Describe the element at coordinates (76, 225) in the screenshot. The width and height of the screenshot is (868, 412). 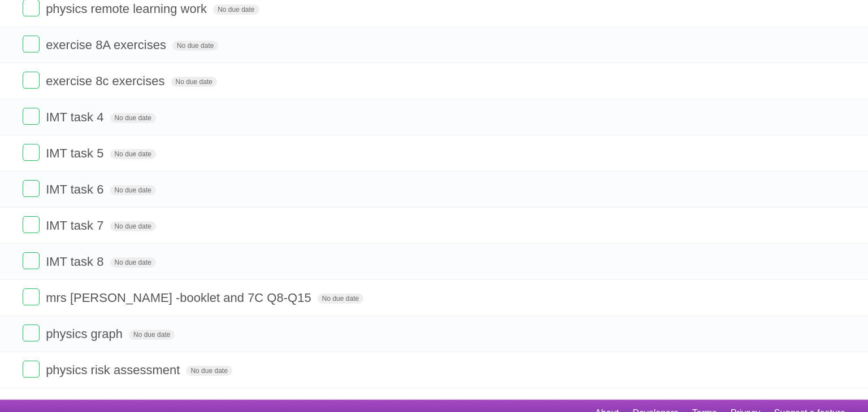
I see `span: IMT task 7` at that location.